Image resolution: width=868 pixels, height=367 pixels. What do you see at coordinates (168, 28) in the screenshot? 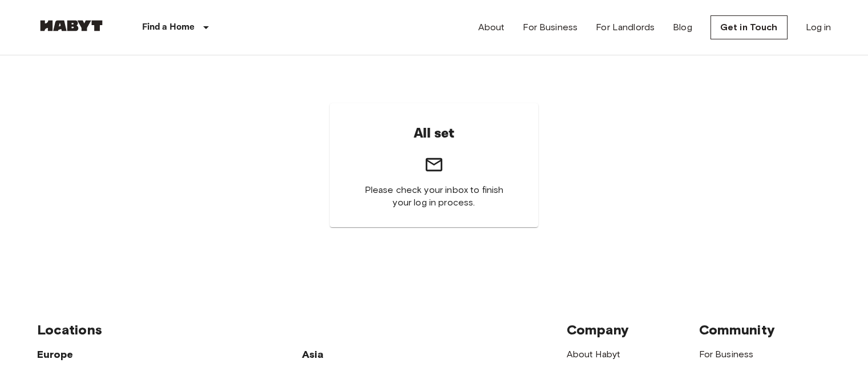
I see `p: Find a Home` at bounding box center [168, 28].